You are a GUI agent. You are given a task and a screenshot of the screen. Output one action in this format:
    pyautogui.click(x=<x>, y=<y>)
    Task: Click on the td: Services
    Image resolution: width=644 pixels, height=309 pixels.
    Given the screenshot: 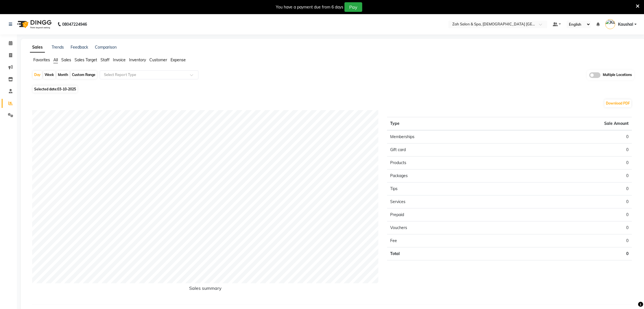 What is the action you would take?
    pyautogui.click(x=448, y=202)
    